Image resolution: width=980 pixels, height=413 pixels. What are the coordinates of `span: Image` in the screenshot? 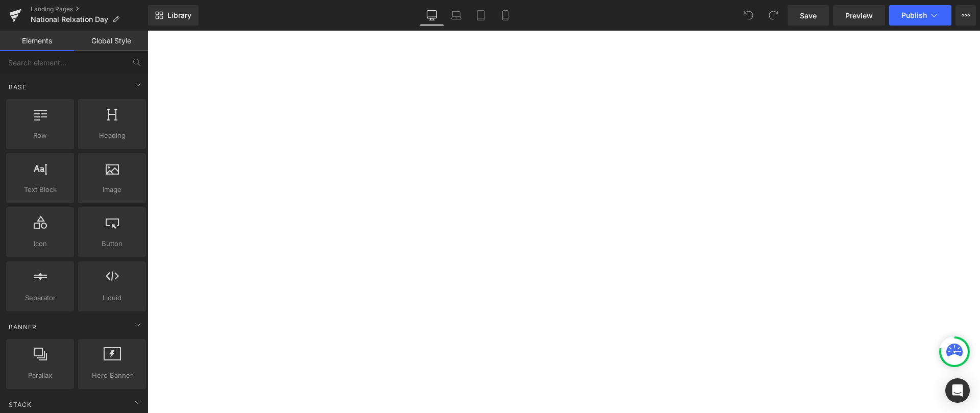 It's located at (112, 189).